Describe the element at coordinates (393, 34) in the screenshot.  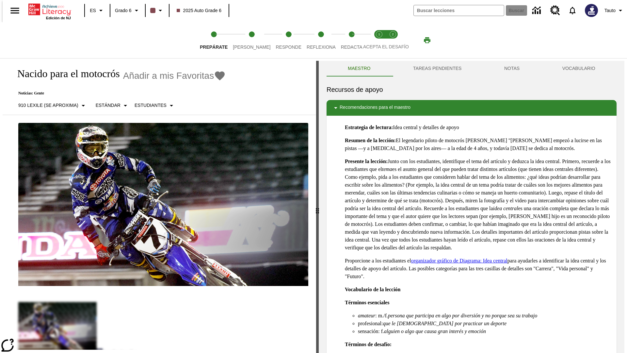
I see `text: 2` at that location.